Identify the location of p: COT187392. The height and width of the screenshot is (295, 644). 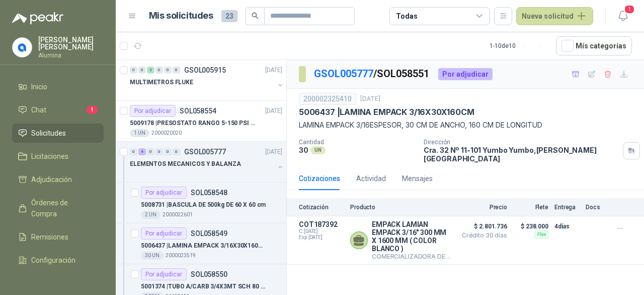
(321, 224).